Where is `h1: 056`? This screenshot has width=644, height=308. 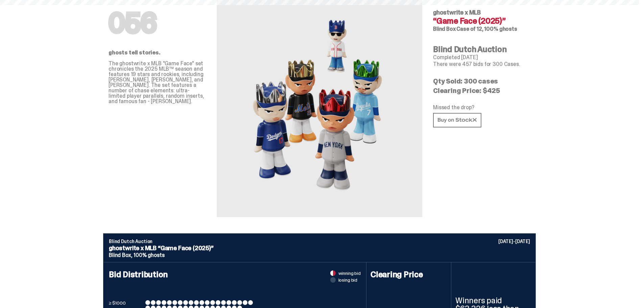 h1: 056 is located at coordinates (157, 23).